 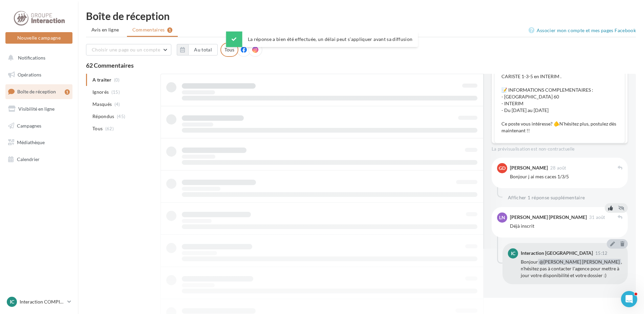 What do you see at coordinates (103, 116) in the screenshot?
I see `span: Répondus` at bounding box center [103, 116].